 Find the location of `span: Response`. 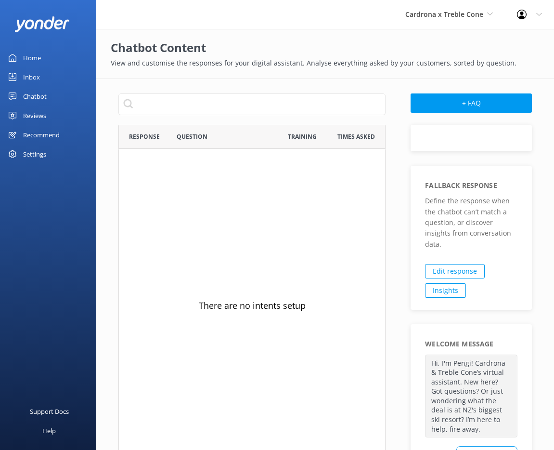

span: Response is located at coordinates (144, 136).